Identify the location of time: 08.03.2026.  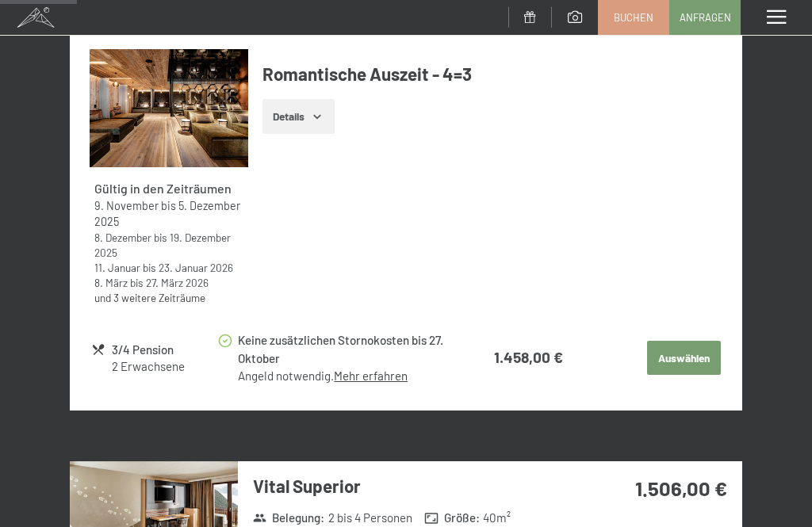
(111, 282).